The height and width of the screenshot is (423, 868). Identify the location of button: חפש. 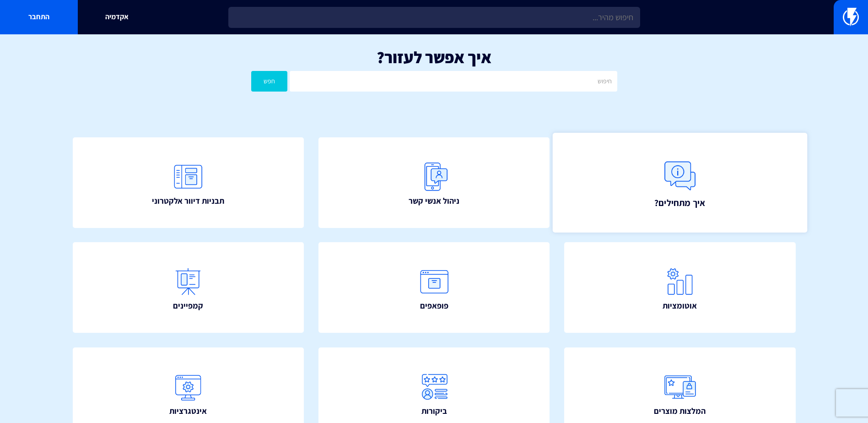
(269, 81).